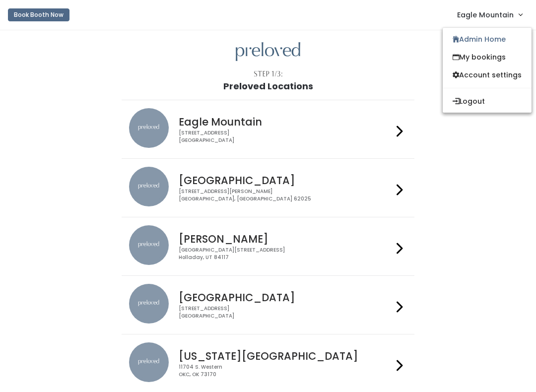  What do you see at coordinates (487, 39) in the screenshot?
I see `a: Admin Home` at bounding box center [487, 39].